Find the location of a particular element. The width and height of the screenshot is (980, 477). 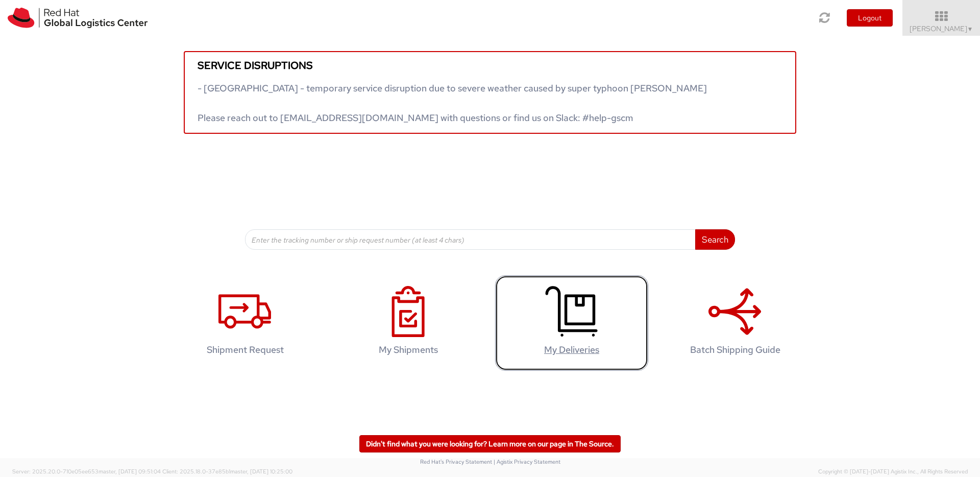

img: rh-logistics-00dfa346123c4ec078e1.svg is located at coordinates (78, 18).